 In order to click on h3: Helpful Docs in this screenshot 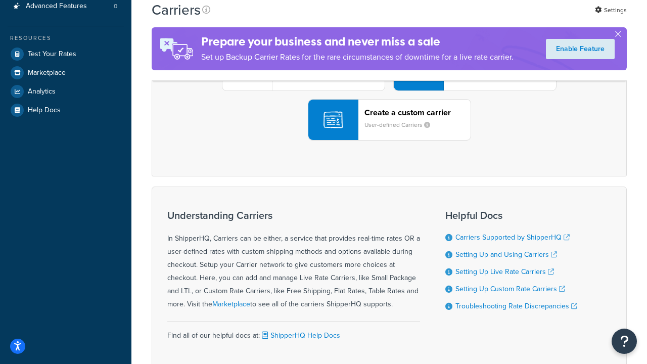, I will do `click(511, 215)`.